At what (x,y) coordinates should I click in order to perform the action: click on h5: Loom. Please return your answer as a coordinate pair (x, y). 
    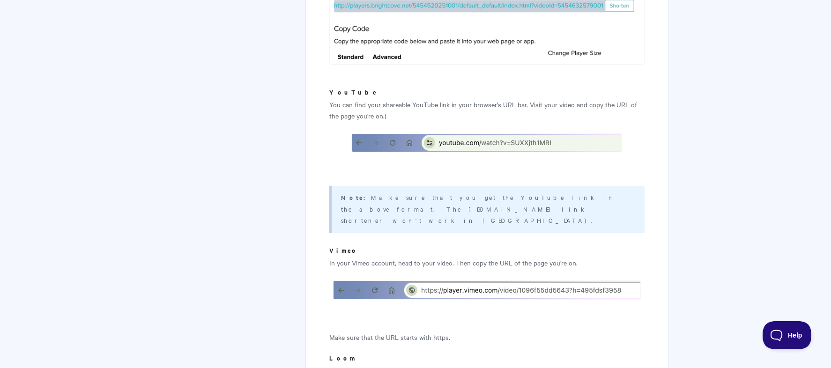
    Looking at the image, I should click on (487, 359).